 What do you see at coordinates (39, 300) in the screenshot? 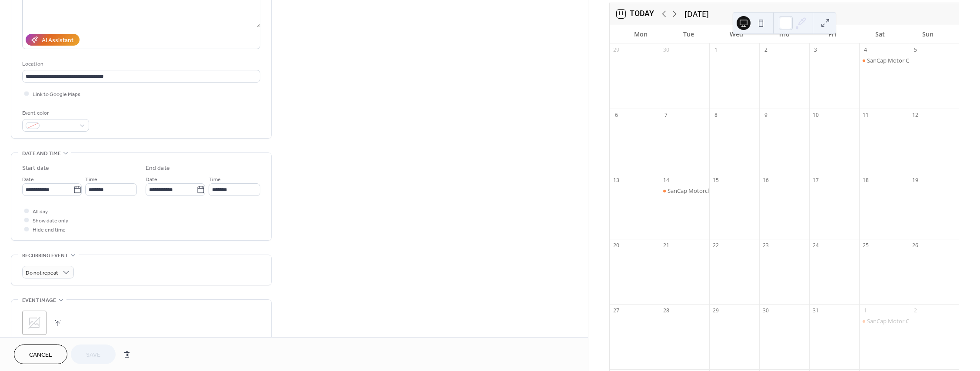
I see `span: Event image` at bounding box center [39, 300].